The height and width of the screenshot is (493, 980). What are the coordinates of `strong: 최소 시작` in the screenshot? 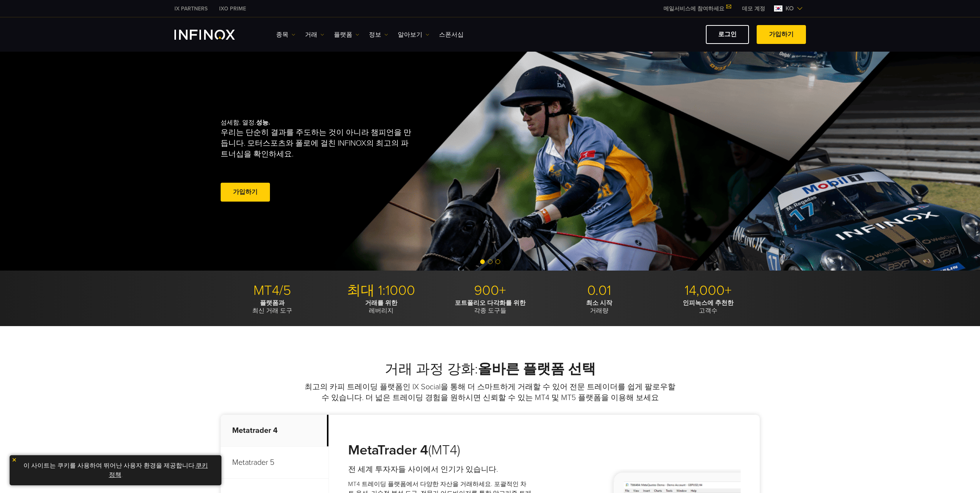 It's located at (599, 303).